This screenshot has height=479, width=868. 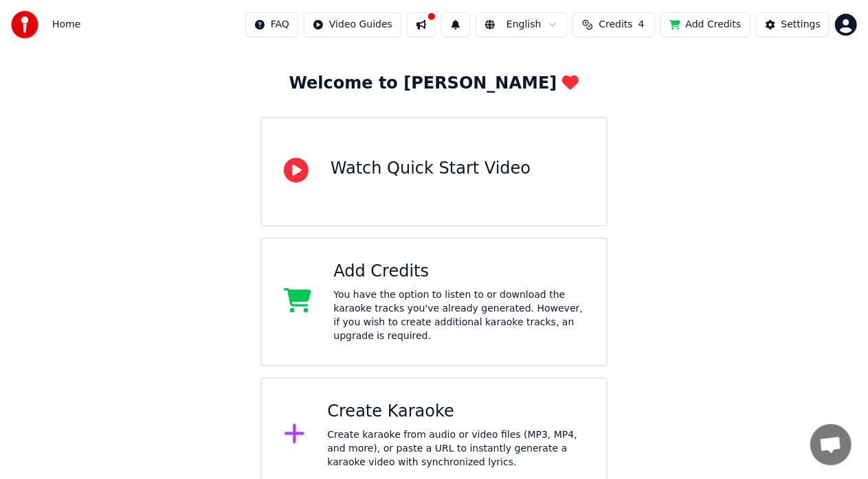 What do you see at coordinates (24, 24) in the screenshot?
I see `img: youka` at bounding box center [24, 24].